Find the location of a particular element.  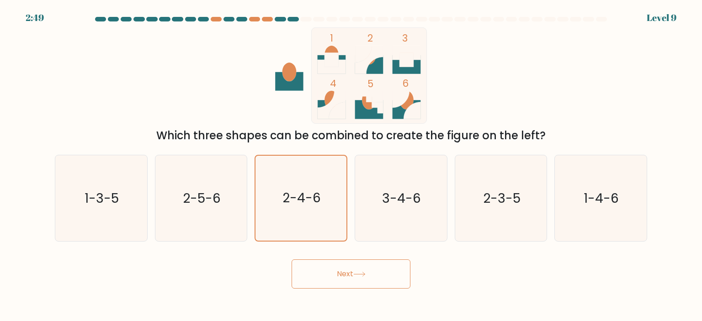

div: Which three shapes can be combined to create the figure on the left? is located at coordinates (351, 136).